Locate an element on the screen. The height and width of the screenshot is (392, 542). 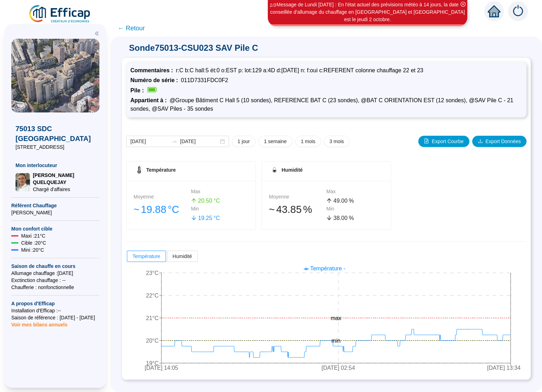
tspan: 20°C is located at coordinates (152, 341).